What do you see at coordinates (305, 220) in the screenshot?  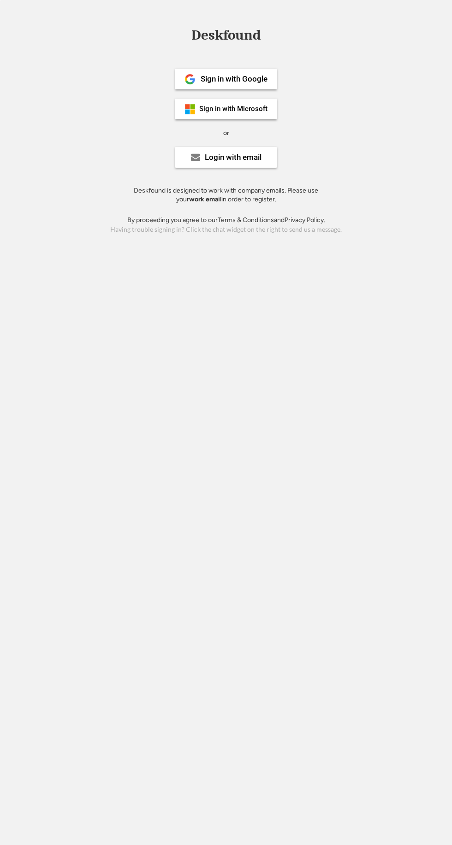 I see `a: Privacy Policy.` at bounding box center [305, 220].